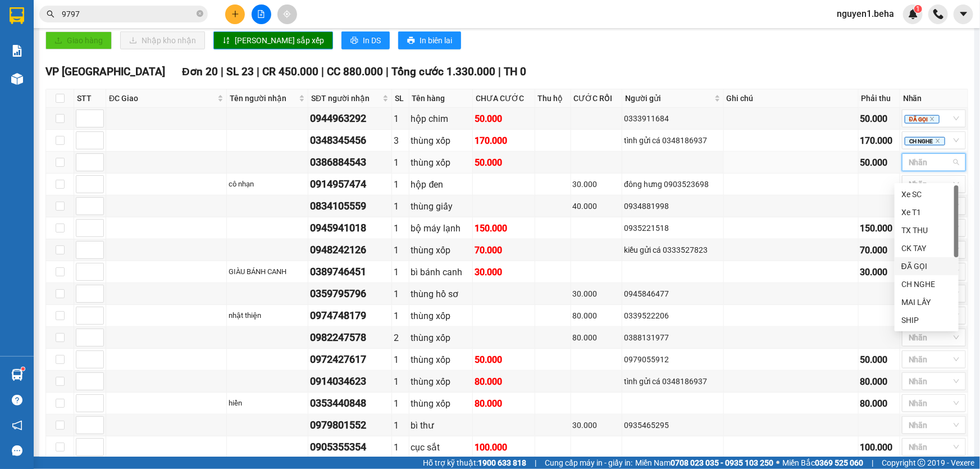  Describe the element at coordinates (502, 463) in the screenshot. I see `strong: 1900 633 818` at that location.